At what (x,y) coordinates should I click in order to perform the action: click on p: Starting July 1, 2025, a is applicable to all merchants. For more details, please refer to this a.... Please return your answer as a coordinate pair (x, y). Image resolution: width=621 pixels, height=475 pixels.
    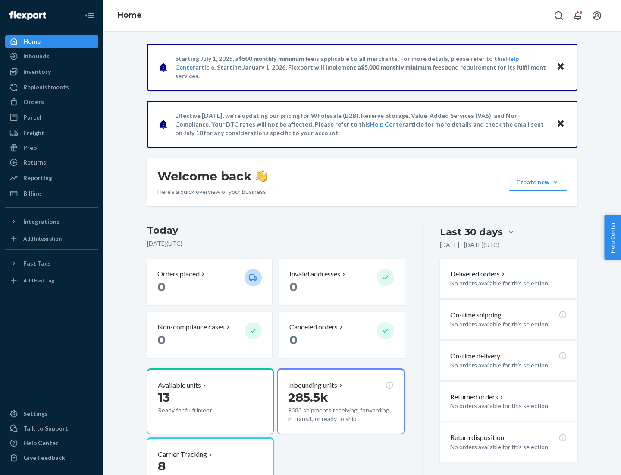
    Looking at the image, I should click on (362, 67).